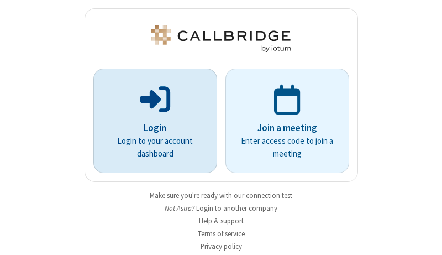 The image size is (442, 255). I want to click on p: Join a meeting, so click(287, 128).